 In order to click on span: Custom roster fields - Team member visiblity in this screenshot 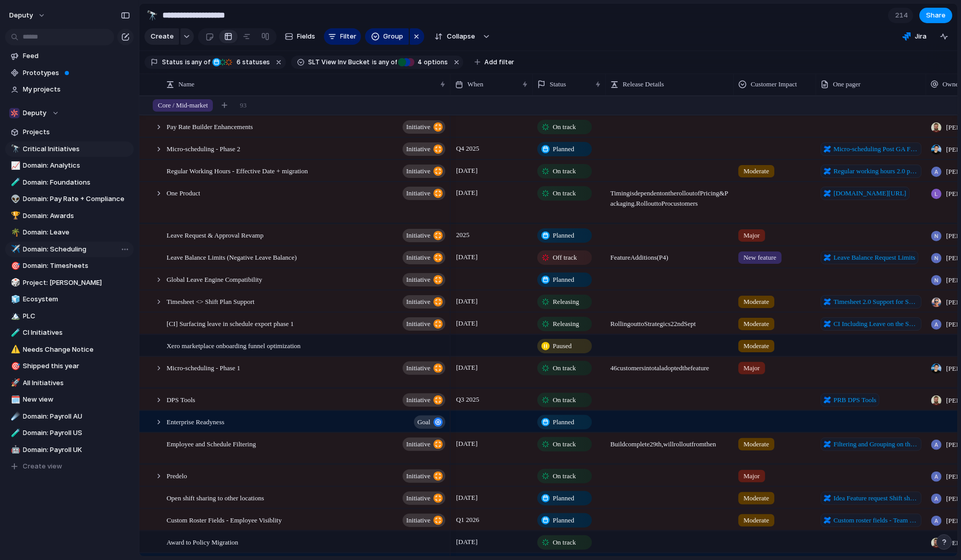, I will do `click(876, 520)`.